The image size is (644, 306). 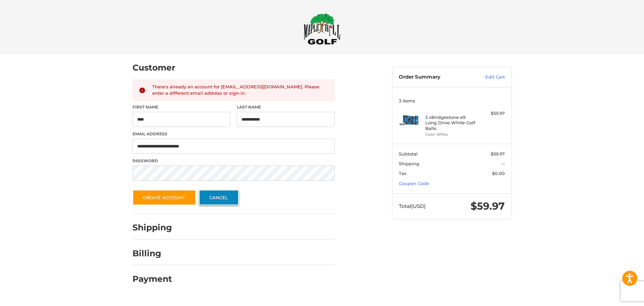 I want to click on h2: Customer, so click(x=154, y=67).